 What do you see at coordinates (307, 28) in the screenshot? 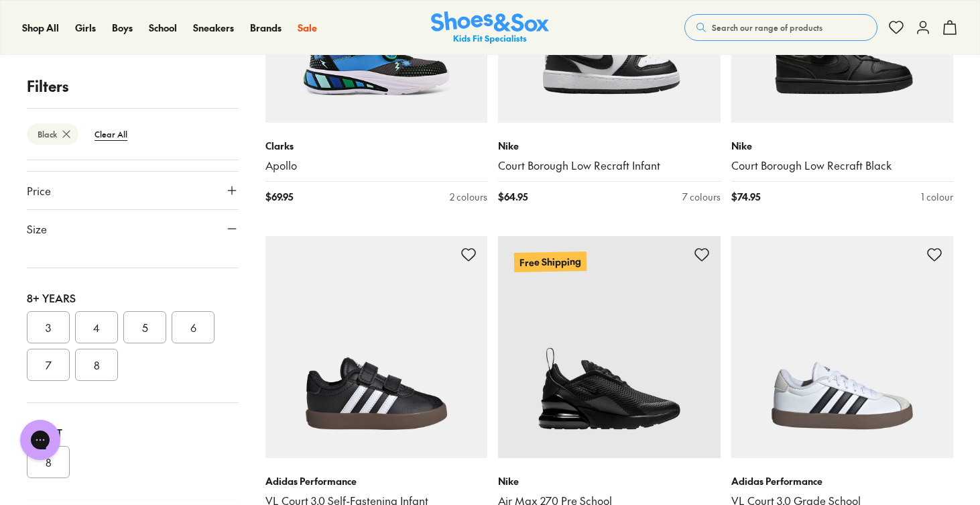
I see `a: Sale` at bounding box center [307, 28].